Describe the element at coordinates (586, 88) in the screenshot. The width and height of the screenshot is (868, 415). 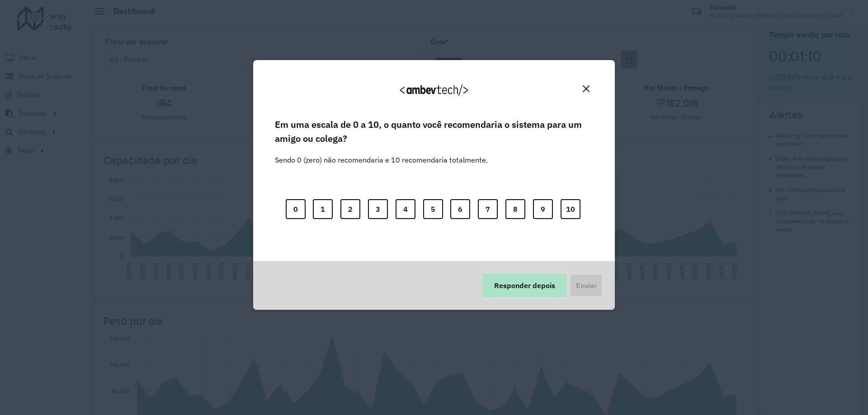
I see `button: Close` at that location.